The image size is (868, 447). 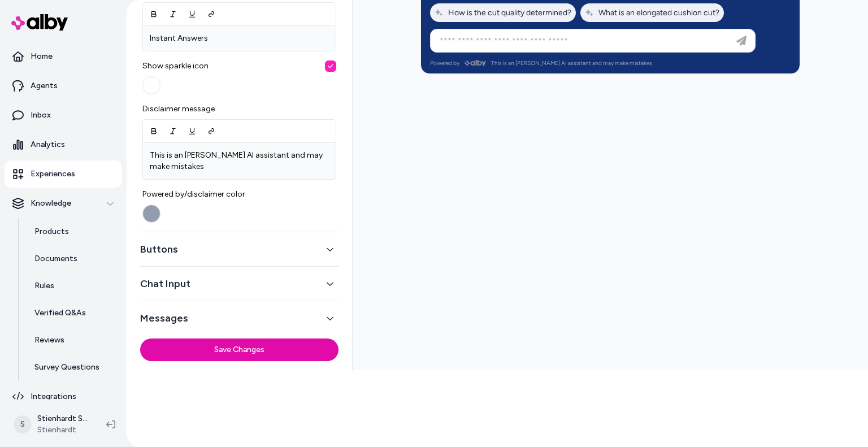 I want to click on button: Knowledge, so click(x=64, y=204).